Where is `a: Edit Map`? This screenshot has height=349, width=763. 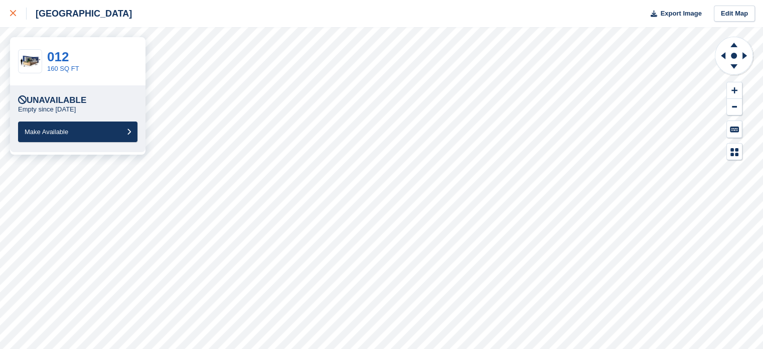 a: Edit Map is located at coordinates (735, 14).